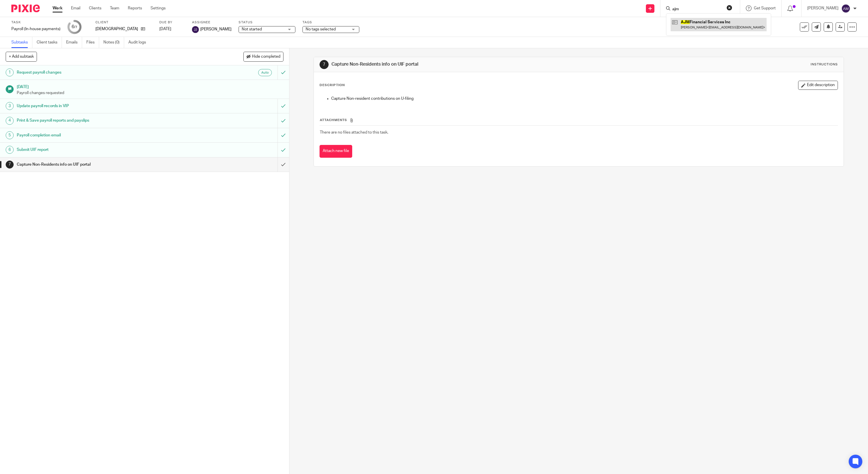  Describe the element at coordinates (58, 8) in the screenshot. I see `a: Work` at that location.